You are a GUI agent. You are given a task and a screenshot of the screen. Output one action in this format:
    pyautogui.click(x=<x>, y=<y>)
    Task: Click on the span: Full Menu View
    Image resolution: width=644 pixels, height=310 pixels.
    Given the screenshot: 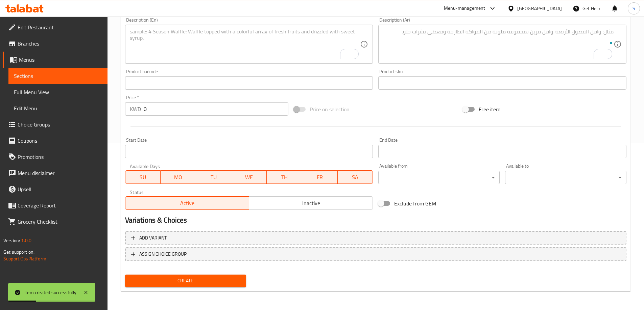 What is the action you would take?
    pyautogui.click(x=58, y=92)
    